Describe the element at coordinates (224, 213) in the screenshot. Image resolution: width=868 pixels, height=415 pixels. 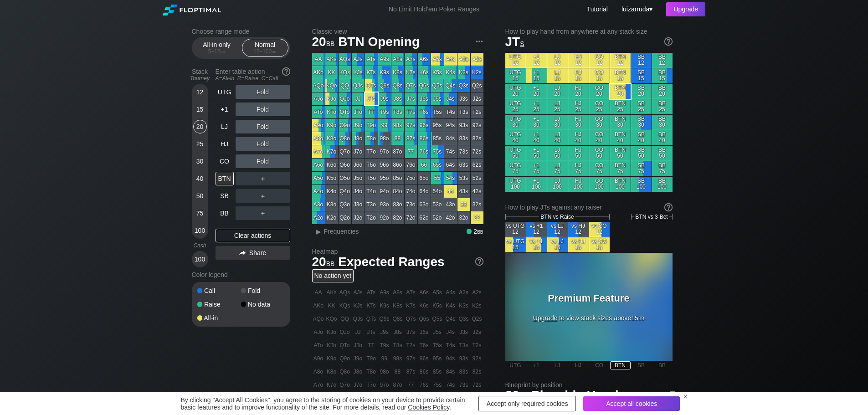
I see `div: BB` at that location.